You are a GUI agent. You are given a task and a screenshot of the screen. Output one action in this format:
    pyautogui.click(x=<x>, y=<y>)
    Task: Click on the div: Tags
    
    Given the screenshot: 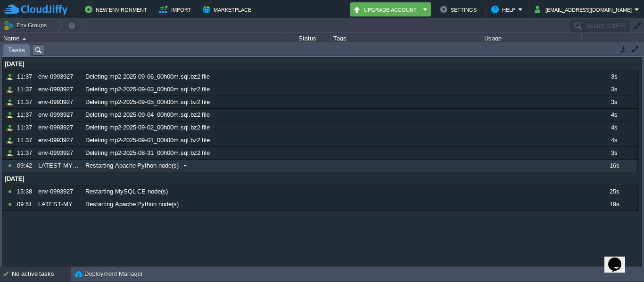 What is the action you would take?
    pyautogui.click(x=406, y=38)
    